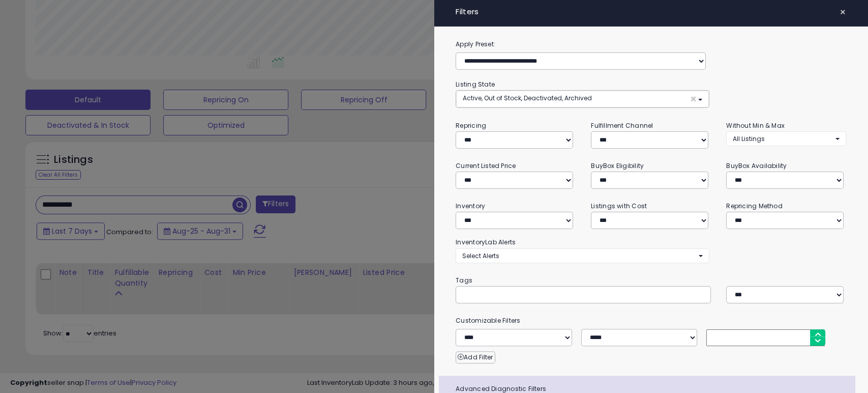  I want to click on button: Active, Out of Stock, Deactivated, Archived ×, so click(582, 98).